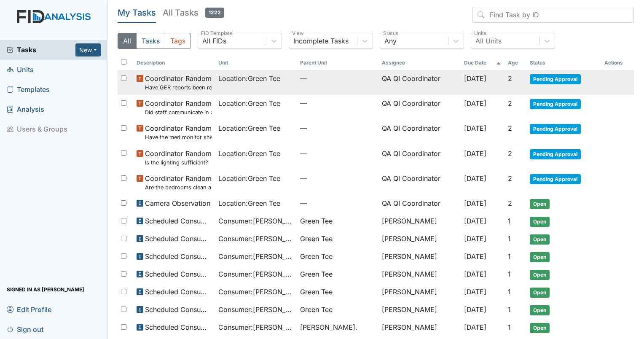  Describe the element at coordinates (321, 41) in the screenshot. I see `div: Incomplete Tasks` at that location.